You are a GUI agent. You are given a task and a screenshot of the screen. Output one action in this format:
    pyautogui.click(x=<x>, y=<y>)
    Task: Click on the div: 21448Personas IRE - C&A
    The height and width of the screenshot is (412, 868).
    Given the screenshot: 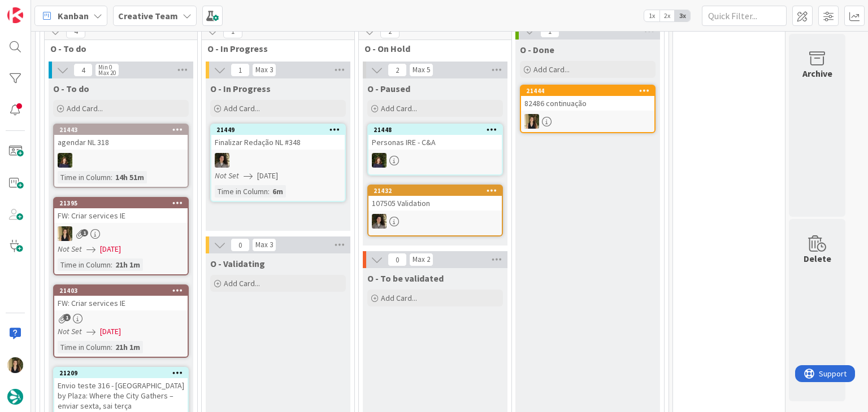 What is the action you would take?
    pyautogui.click(x=435, y=137)
    